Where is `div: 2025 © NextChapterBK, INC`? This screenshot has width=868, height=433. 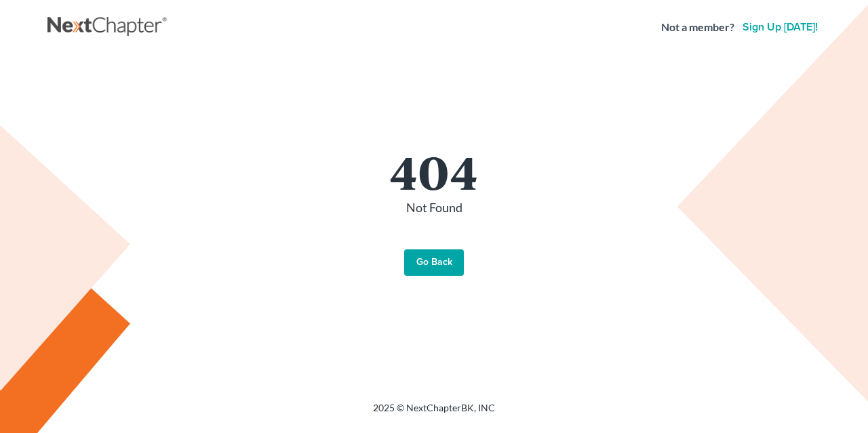
div: 2025 © NextChapterBK, INC is located at coordinates (434, 413).